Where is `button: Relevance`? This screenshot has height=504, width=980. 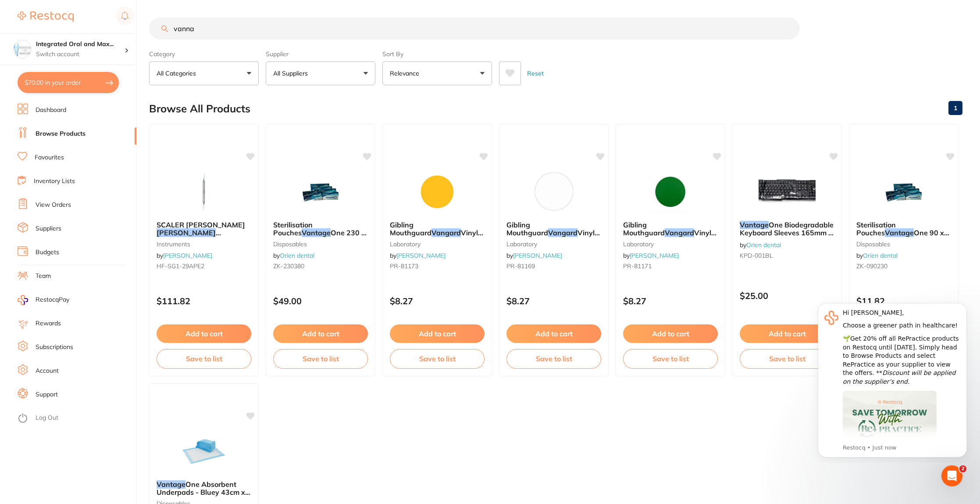 button: Relevance is located at coordinates (437, 74).